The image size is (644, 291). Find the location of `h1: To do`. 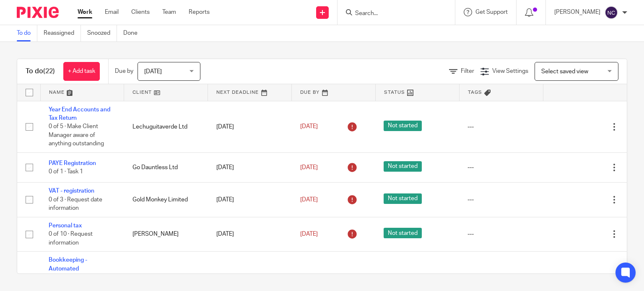

h1: To do is located at coordinates (40, 71).